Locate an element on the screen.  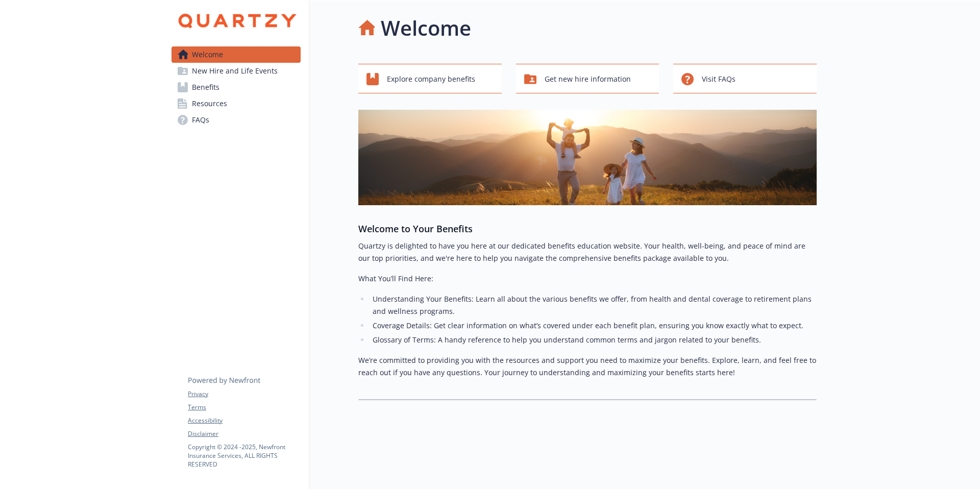
li: Understanding Your Benefits: Learn all about the various benefits we offer, from health and denta... is located at coordinates (593, 305).